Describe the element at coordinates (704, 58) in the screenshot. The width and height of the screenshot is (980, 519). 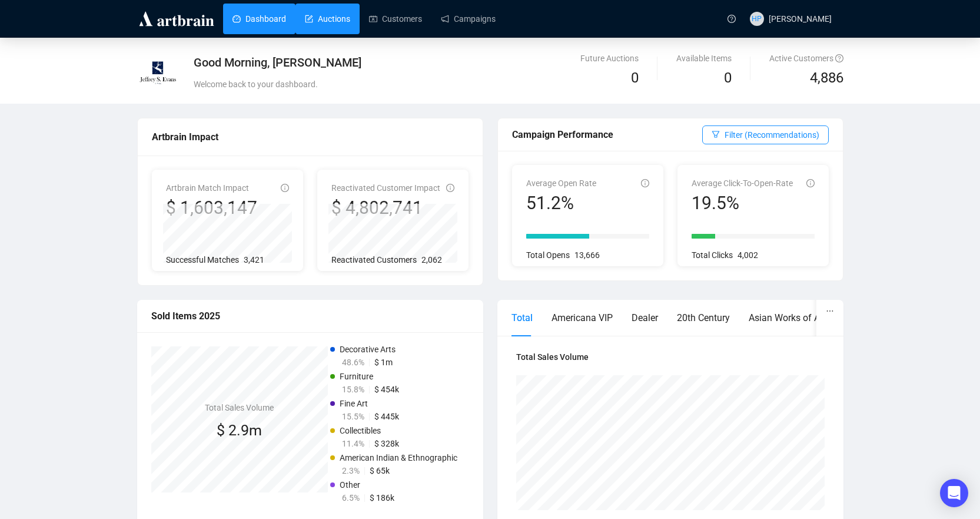
I see `div: Available Items` at that location.